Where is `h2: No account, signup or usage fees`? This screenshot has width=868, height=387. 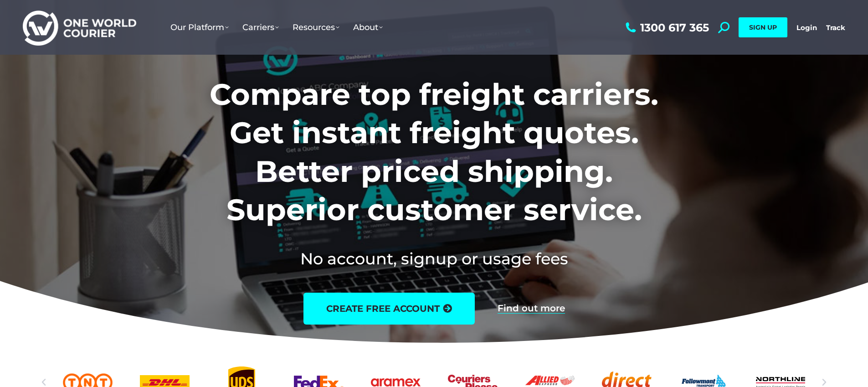
h2: No account, signup or usage fees is located at coordinates (434, 259).